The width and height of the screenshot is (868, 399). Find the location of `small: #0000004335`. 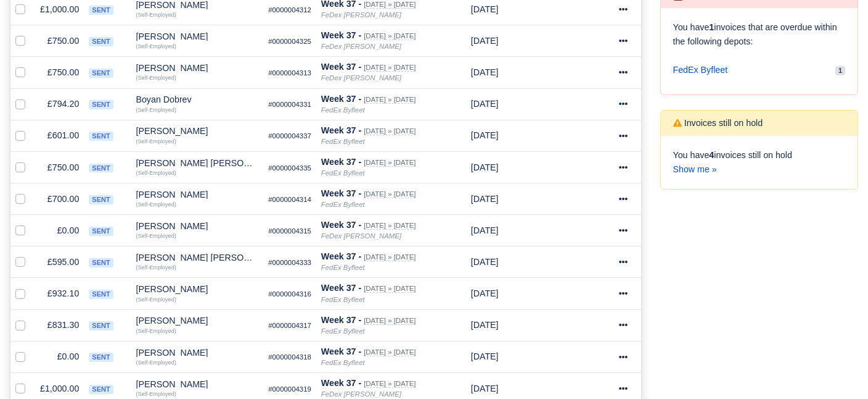

small: #0000004335 is located at coordinates (290, 168).